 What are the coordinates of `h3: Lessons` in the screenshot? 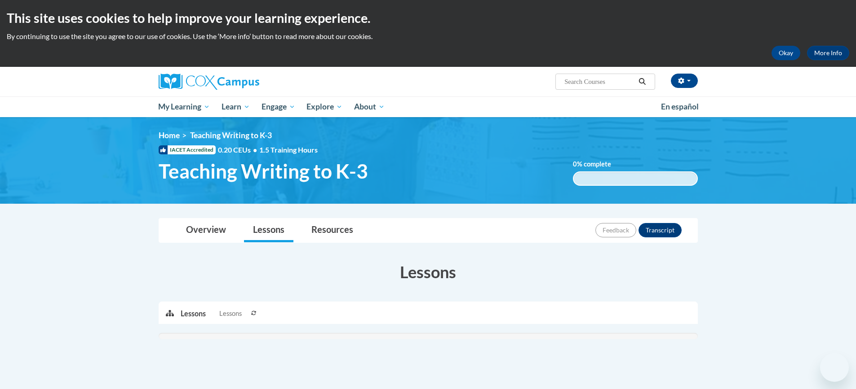 It's located at (428, 272).